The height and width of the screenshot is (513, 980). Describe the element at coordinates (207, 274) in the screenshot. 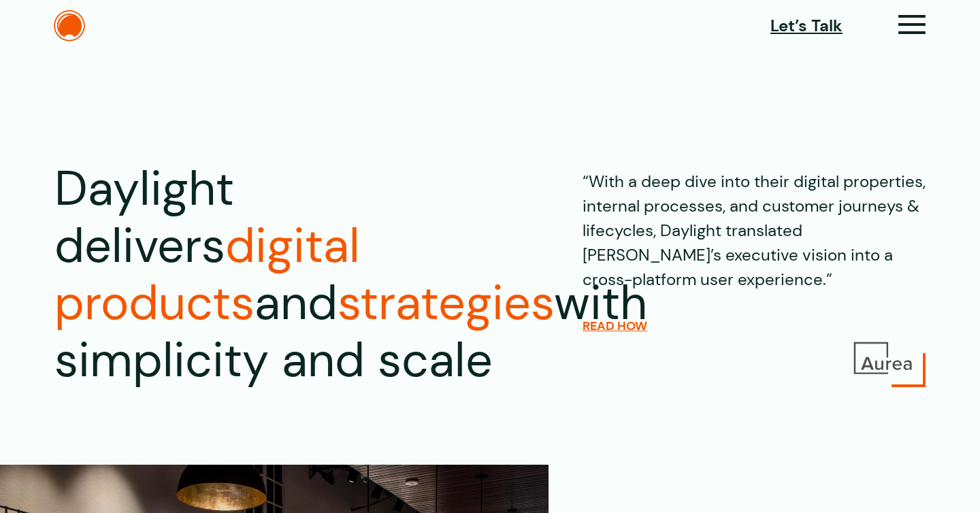

I see `span: digital products` at that location.